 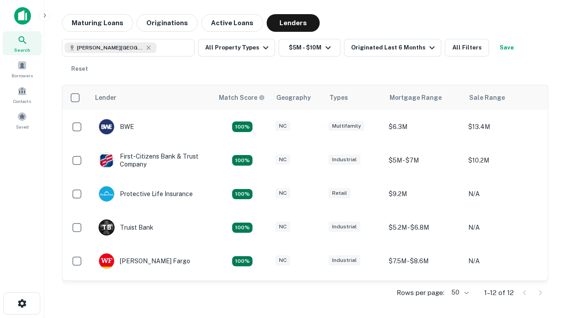 I want to click on th: Lender, so click(x=152, y=98).